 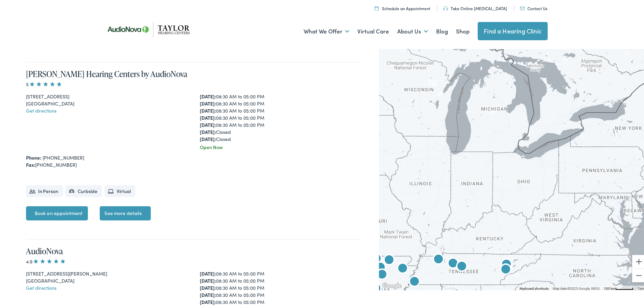 What do you see at coordinates (84, 189) in the screenshot?
I see `li: Curbside` at bounding box center [84, 189].